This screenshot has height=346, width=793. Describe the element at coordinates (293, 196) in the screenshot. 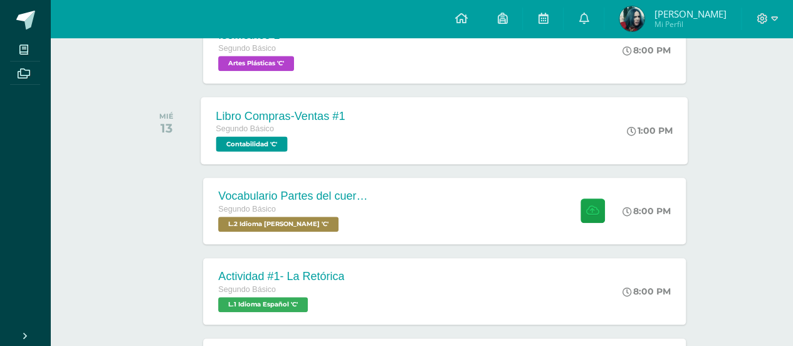

I see `div: Vocabulario Partes del cuerpo` at that location.